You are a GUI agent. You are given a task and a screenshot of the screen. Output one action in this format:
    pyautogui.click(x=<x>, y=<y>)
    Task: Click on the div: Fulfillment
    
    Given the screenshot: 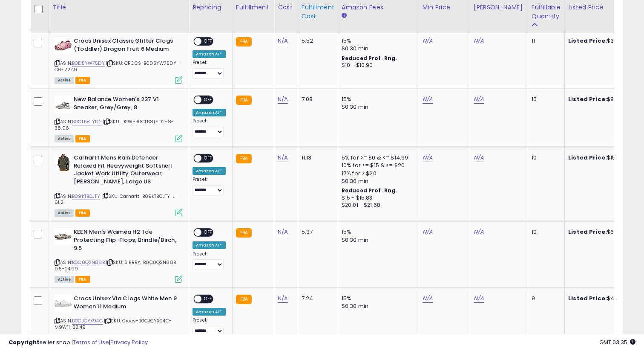 What is the action you would take?
    pyautogui.click(x=253, y=7)
    